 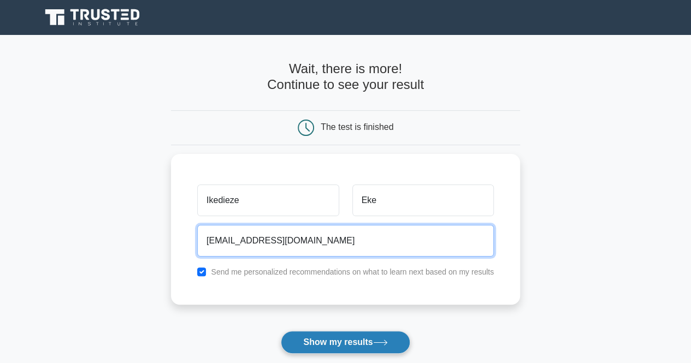 I want to click on label: Send me personalized recommendations on what to learn next based on my results, so click(x=352, y=272).